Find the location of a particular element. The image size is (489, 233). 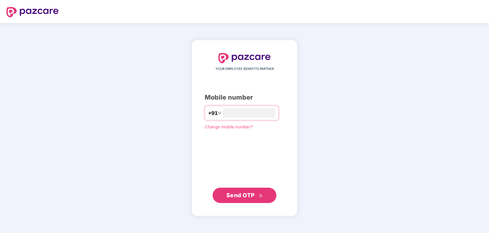

span: Send OTP is located at coordinates (240, 195).